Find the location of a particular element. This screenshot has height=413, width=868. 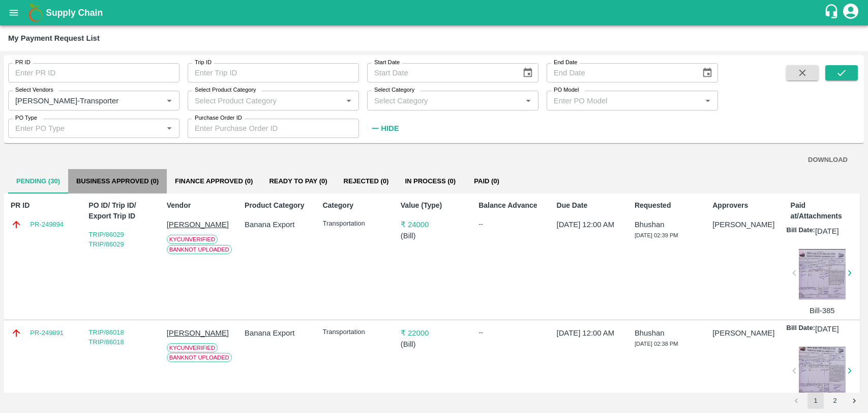

input: Enter Purchase Order ID is located at coordinates (273, 128).